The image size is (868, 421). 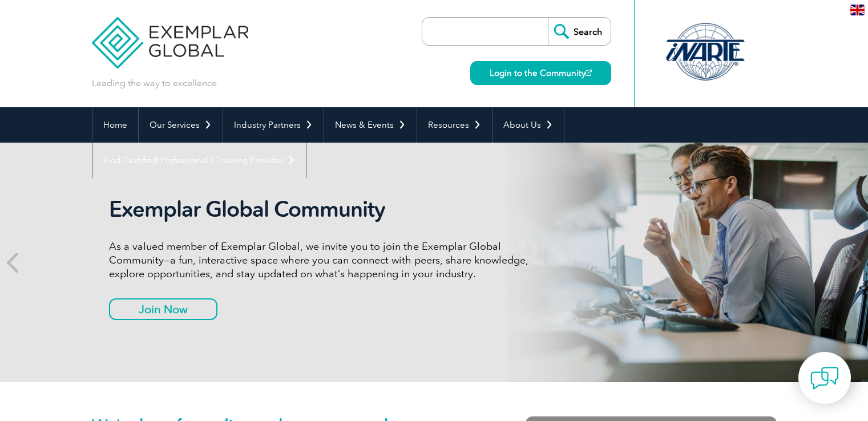 I want to click on a: Industry Partners, so click(x=274, y=125).